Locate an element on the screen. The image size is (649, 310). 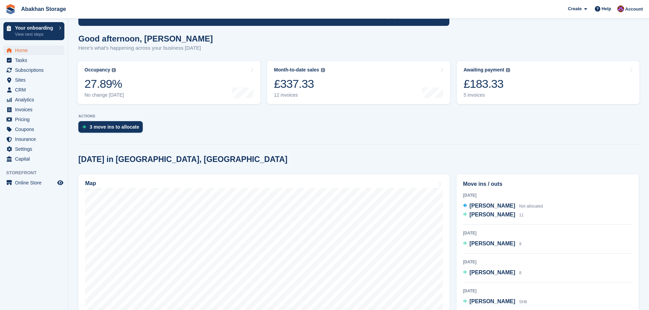
span: Analytics is located at coordinates (35, 100).